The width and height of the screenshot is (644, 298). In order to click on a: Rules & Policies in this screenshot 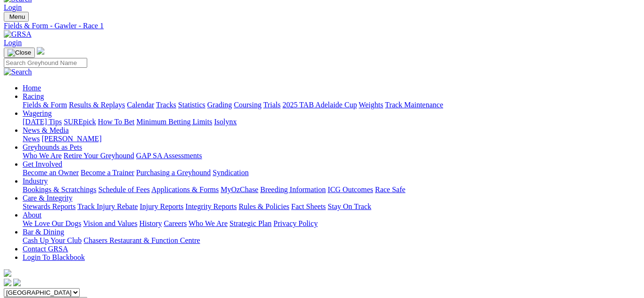, I will do `click(264, 206)`.